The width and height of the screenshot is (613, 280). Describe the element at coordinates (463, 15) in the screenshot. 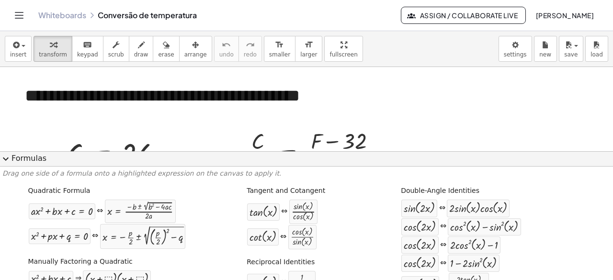

I see `span: Assign / Collaborate Live` at that location.